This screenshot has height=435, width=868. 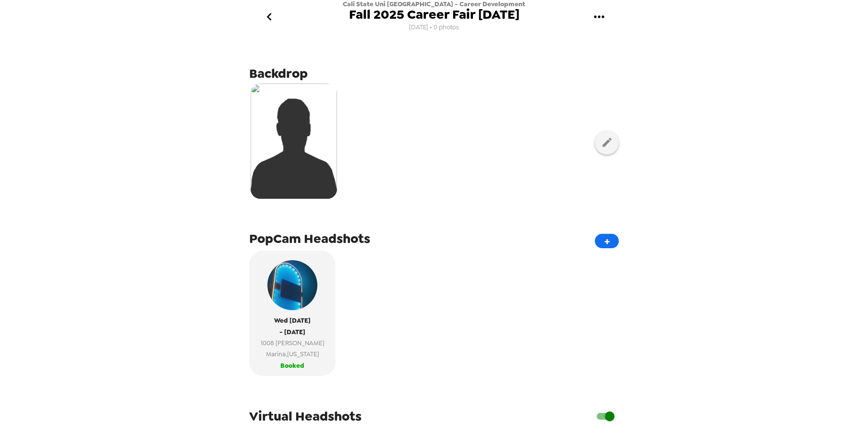 What do you see at coordinates (310, 238) in the screenshot?
I see `span: PopCam Headshots` at bounding box center [310, 238].